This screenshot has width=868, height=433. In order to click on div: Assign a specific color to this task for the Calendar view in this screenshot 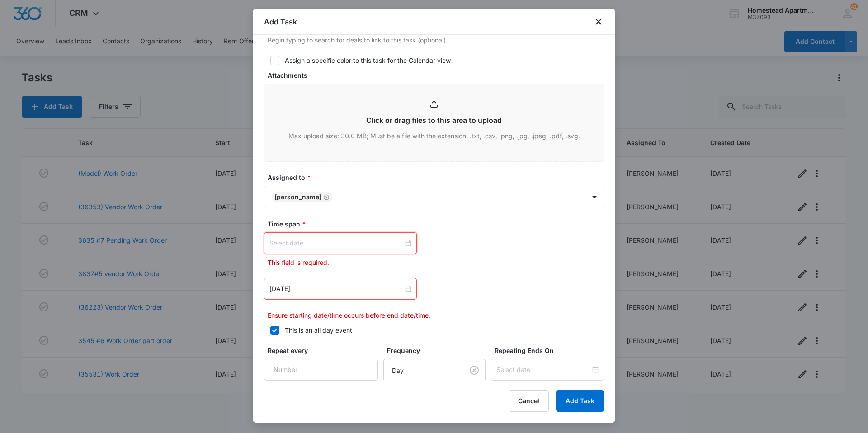, I will do `click(368, 60)`.